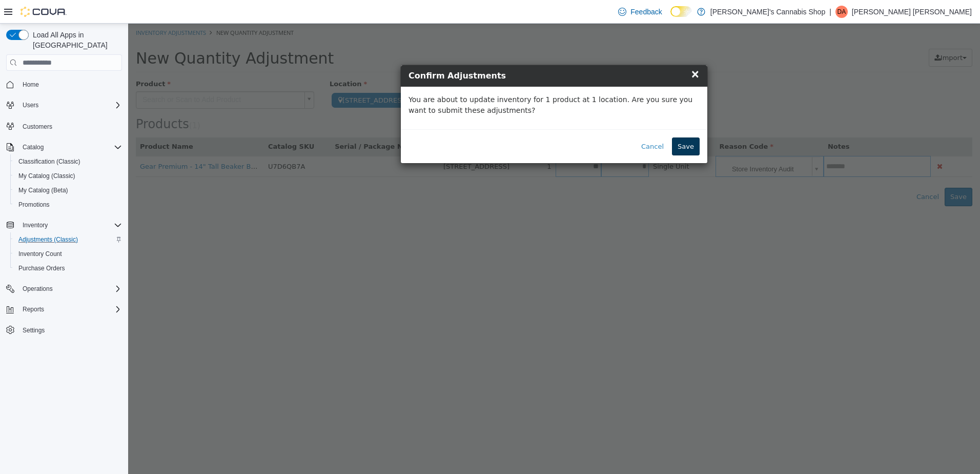  What do you see at coordinates (40, 254) in the screenshot?
I see `a: Inventory Count` at bounding box center [40, 254].